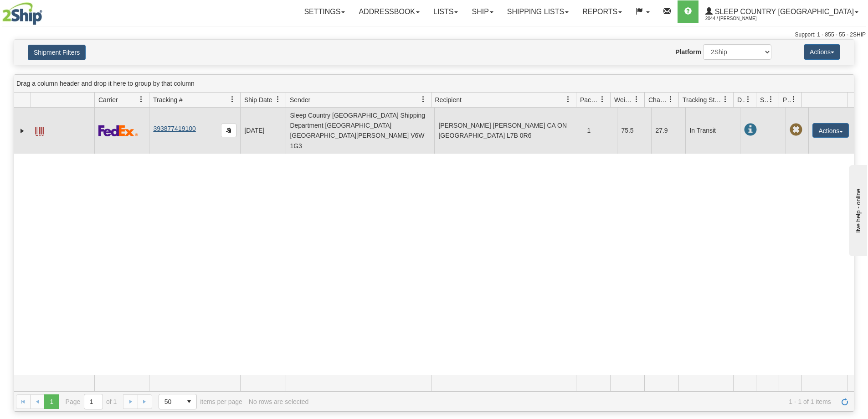 Image resolution: width=868 pixels, height=419 pixels. I want to click on span: Charge, so click(657, 100).